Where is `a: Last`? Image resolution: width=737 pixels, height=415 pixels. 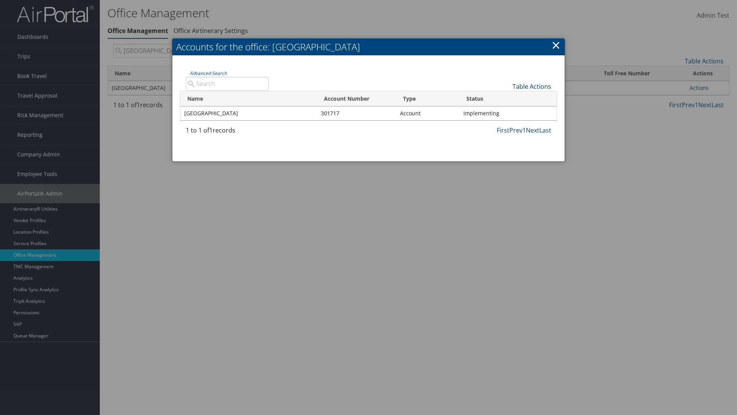 a: Last is located at coordinates (545, 130).